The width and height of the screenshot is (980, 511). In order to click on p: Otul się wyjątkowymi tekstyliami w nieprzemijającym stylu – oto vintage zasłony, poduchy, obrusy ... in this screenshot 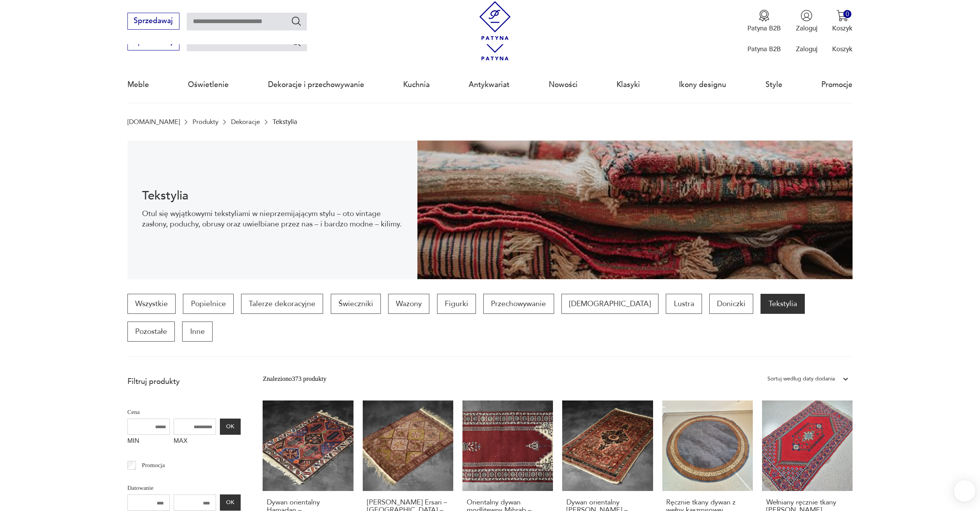, I will do `click(273, 218)`.